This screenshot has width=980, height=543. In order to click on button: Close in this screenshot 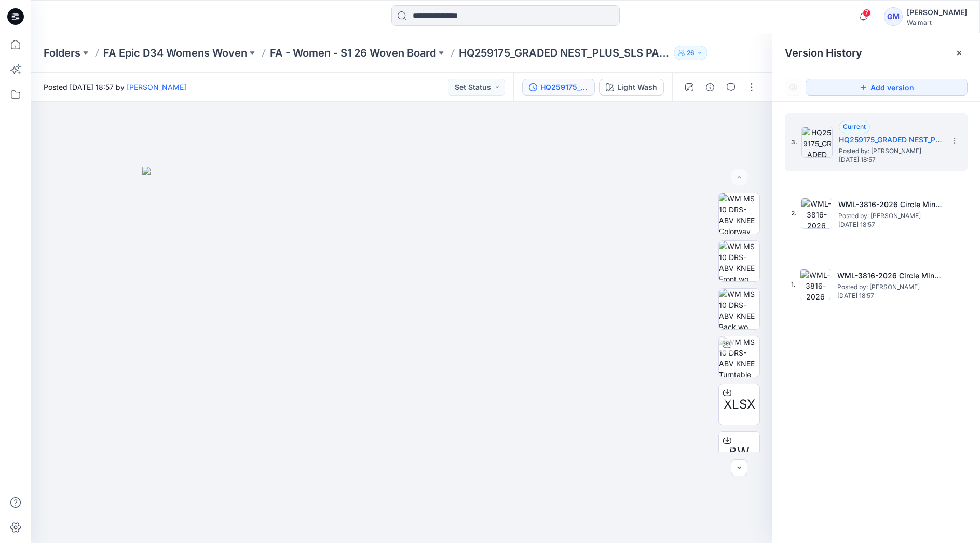, I will do `click(959, 53)`.